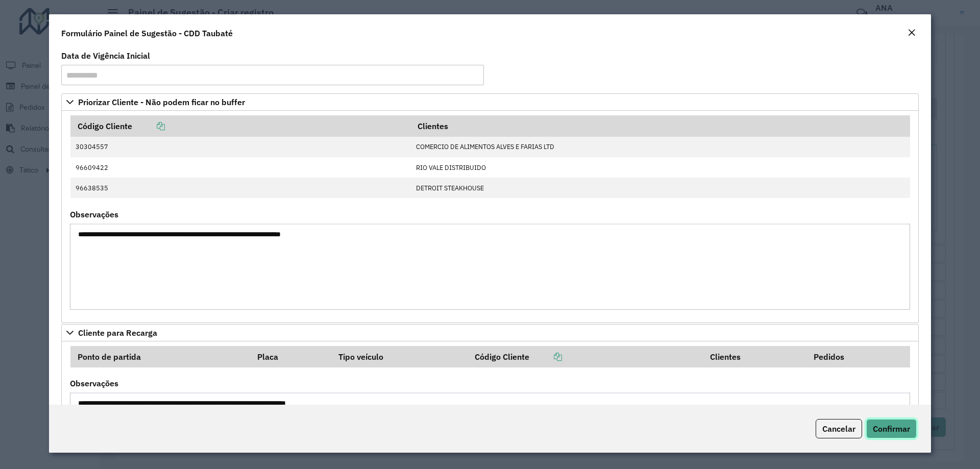 This screenshot has height=469, width=980. What do you see at coordinates (161, 102) in the screenshot?
I see `span: Priorizar Cliente - Não podem ficar no buffer` at bounding box center [161, 102].